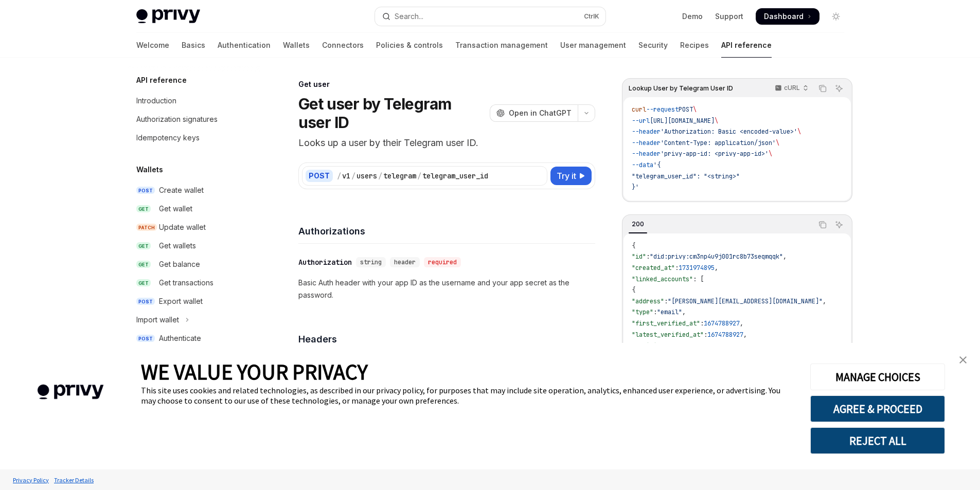  Describe the element at coordinates (73, 480) in the screenshot. I see `a: Tracker Details` at that location.